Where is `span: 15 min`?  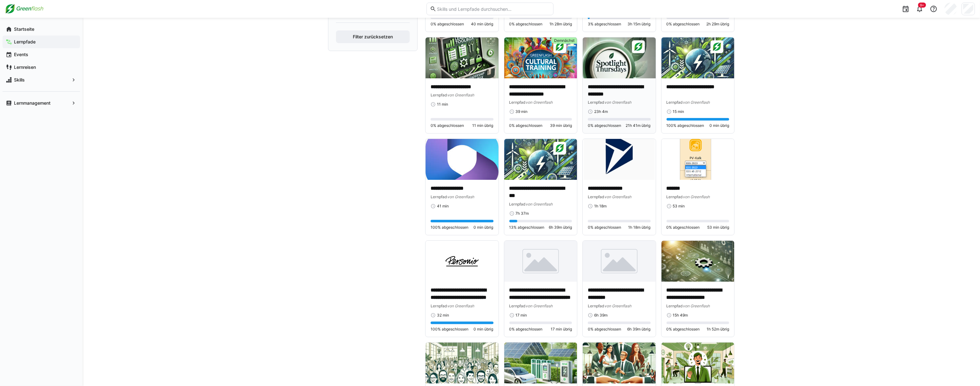 span: 15 min is located at coordinates (679, 112).